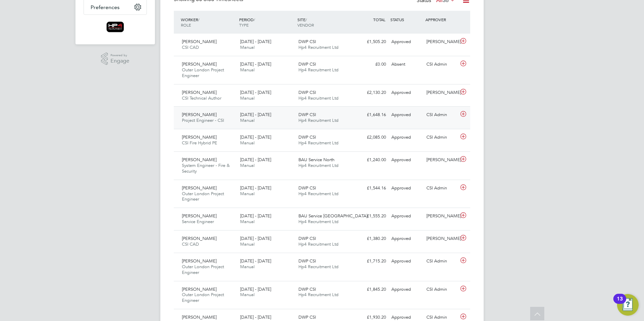  I want to click on span: Powered by, so click(120, 55).